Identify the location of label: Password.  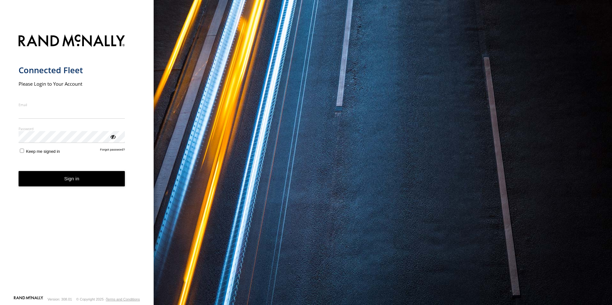
(72, 129).